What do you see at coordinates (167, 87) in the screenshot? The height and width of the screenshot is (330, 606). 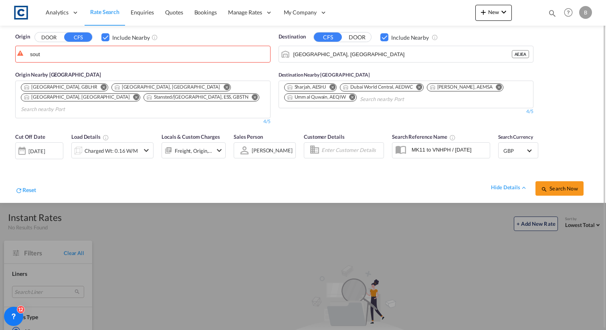 I see `div: London, GBLON` at bounding box center [167, 87].